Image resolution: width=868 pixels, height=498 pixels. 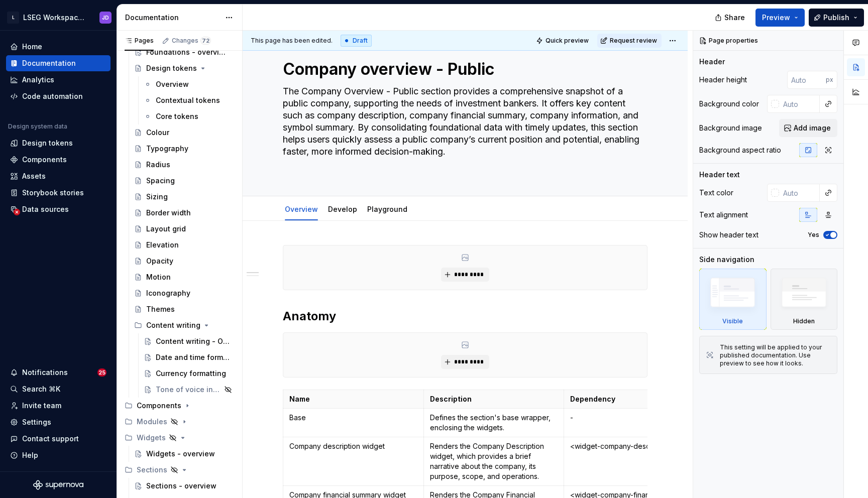 What do you see at coordinates (634, 447) in the screenshot?
I see `p: <widget-company-description>` at bounding box center [634, 447].